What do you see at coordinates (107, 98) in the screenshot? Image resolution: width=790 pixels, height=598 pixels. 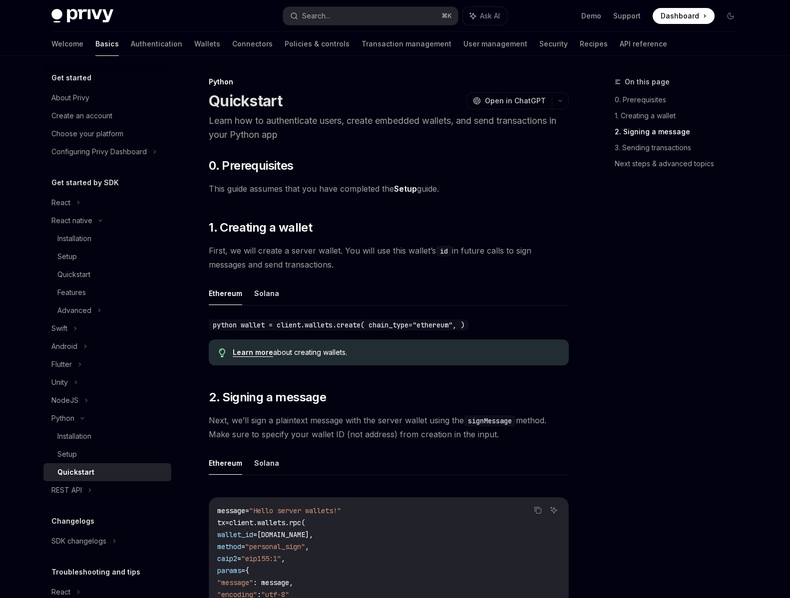 I see `a: About Privy` at bounding box center [107, 98].